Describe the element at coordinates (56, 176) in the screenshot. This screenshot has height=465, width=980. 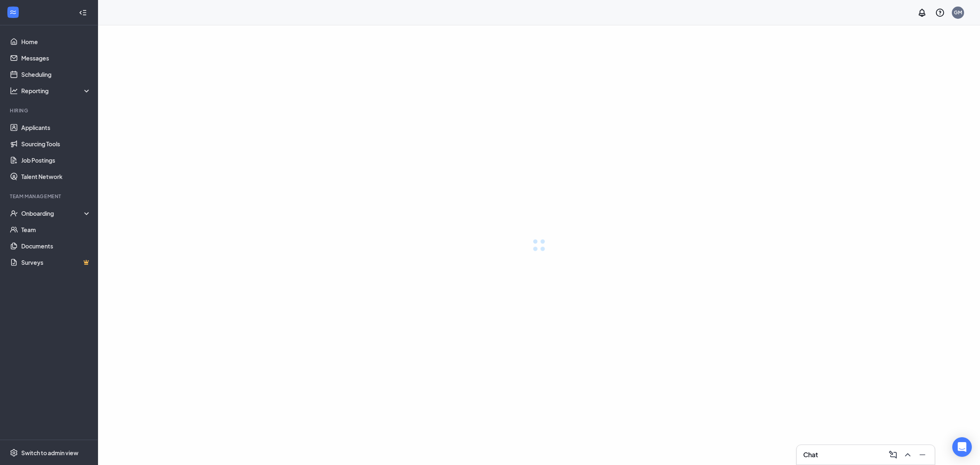
I see `a: Talent Network` at that location.